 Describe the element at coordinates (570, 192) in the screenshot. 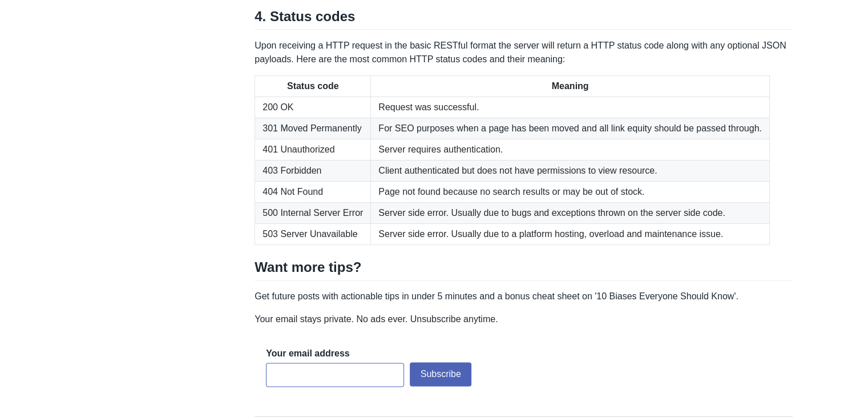

I see `td: Page not found because no search results or may be out of stock.` at that location.